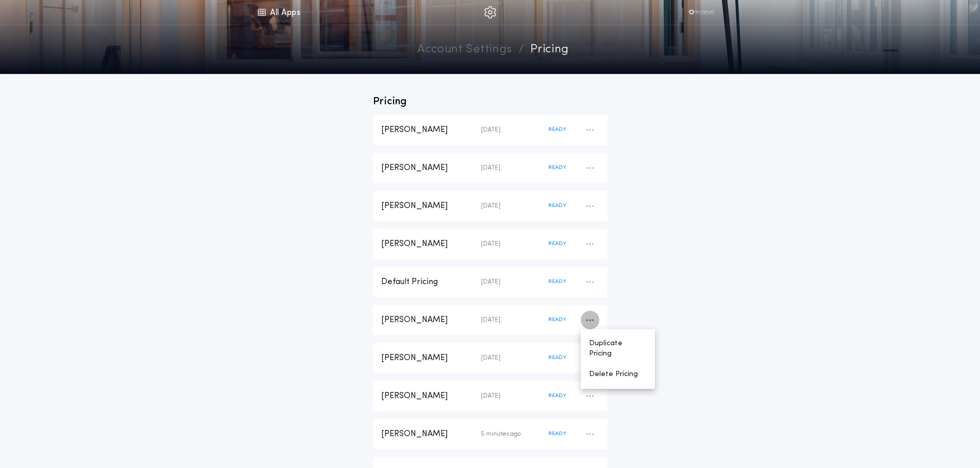 This screenshot has width=980, height=468. Describe the element at coordinates (490, 102) in the screenshot. I see `p: Pricing` at that location.